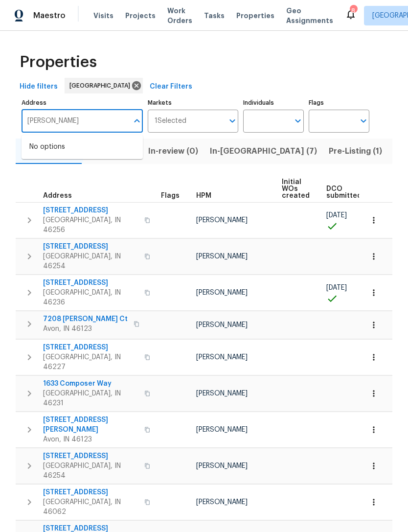 This screenshot has height=532, width=408. What do you see at coordinates (353, 11) in the screenshot?
I see `div: 8` at bounding box center [353, 11].